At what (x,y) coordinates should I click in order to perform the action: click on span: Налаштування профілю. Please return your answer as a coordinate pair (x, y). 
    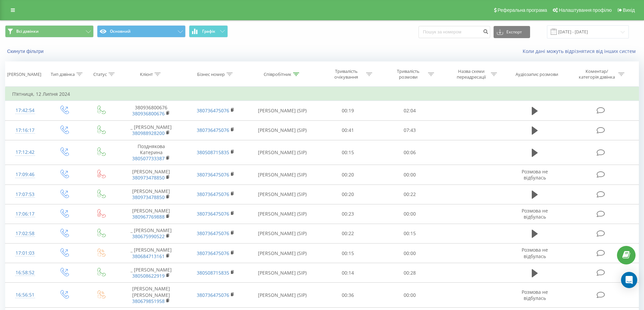
    Looking at the image, I should click on (585, 10).